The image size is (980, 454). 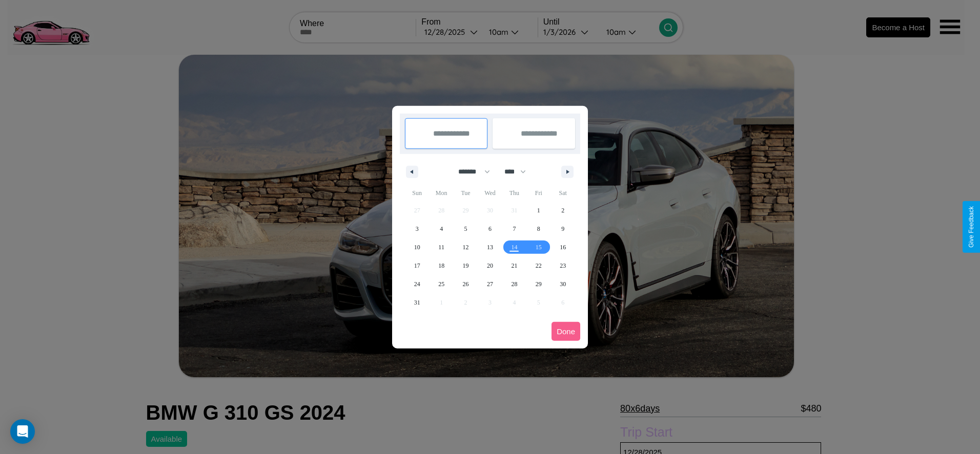 What do you see at coordinates (442, 266) in the screenshot?
I see `span: 18` at bounding box center [442, 266].